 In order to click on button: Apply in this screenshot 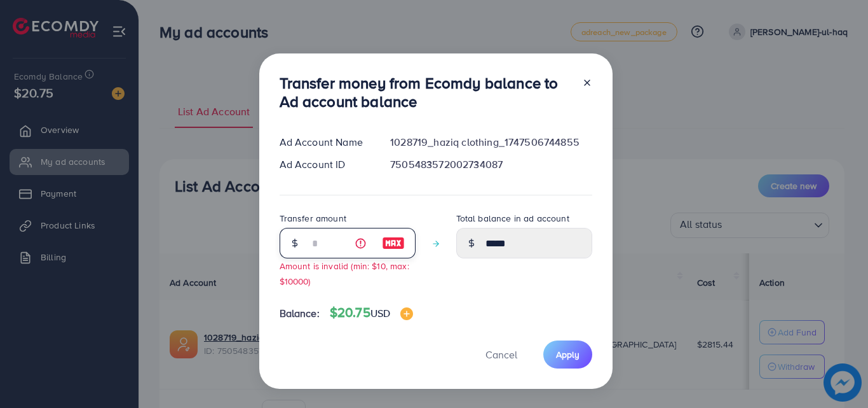, I will do `click(568, 354)`.